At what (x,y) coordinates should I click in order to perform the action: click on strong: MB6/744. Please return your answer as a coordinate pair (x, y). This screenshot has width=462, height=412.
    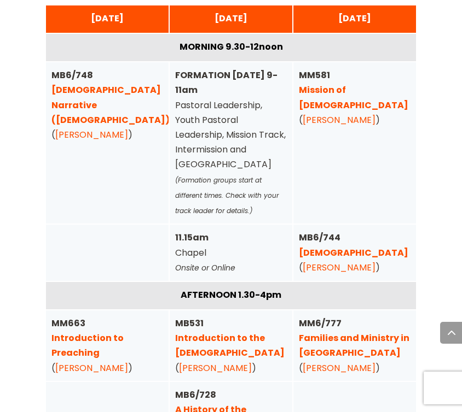
    Looking at the image, I should click on (353, 245).